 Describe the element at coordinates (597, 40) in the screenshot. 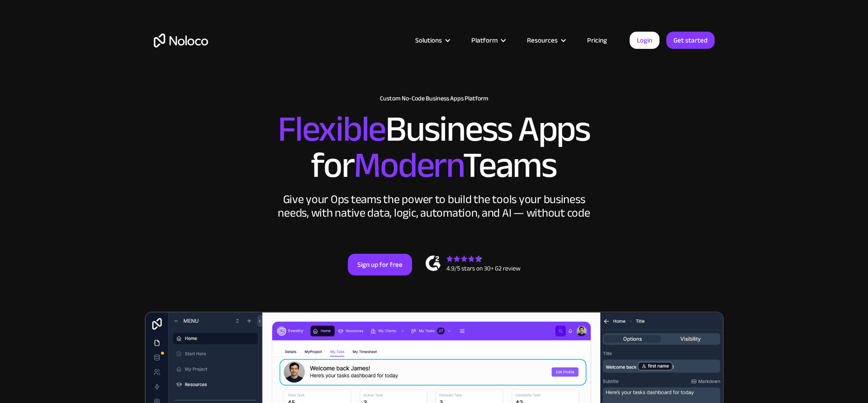

I see `a: Pricing` at that location.